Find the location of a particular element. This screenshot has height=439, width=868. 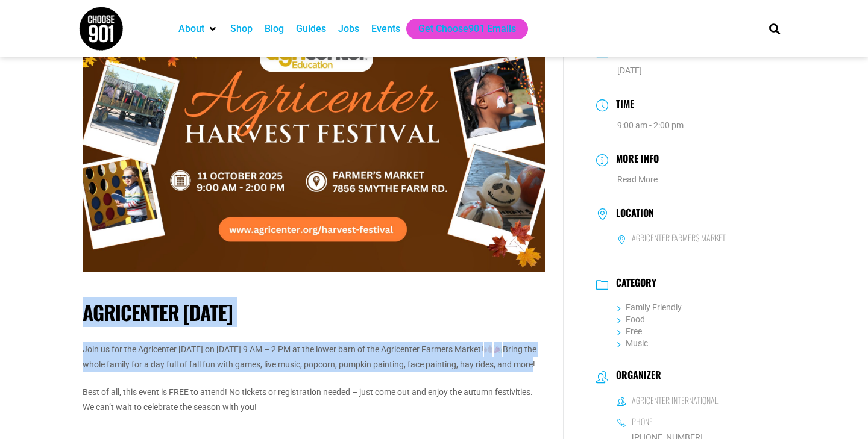

h6: Phone is located at coordinates (642, 422).